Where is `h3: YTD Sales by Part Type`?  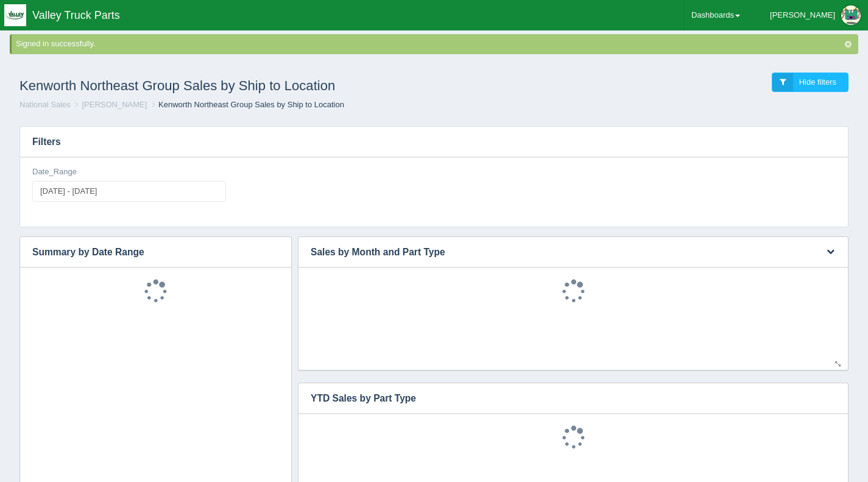
h3: YTD Sales by Part Type is located at coordinates (564, 399).